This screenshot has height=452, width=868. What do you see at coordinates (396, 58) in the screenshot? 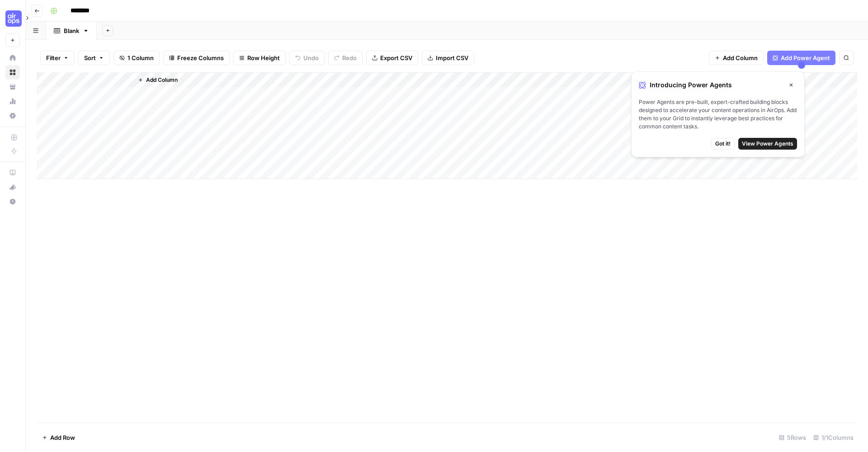
I see `span: Export CSV` at bounding box center [396, 58].